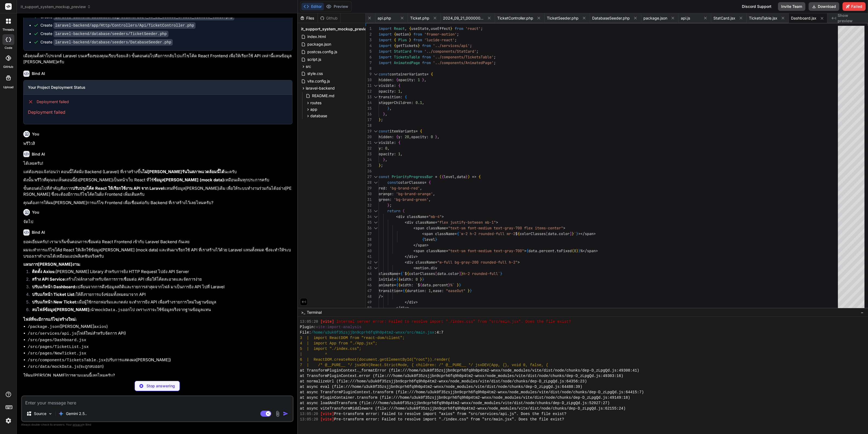 This screenshot has height=434, width=868. What do you see at coordinates (369, 228) in the screenshot?
I see `div: 36` at bounding box center [369, 228].